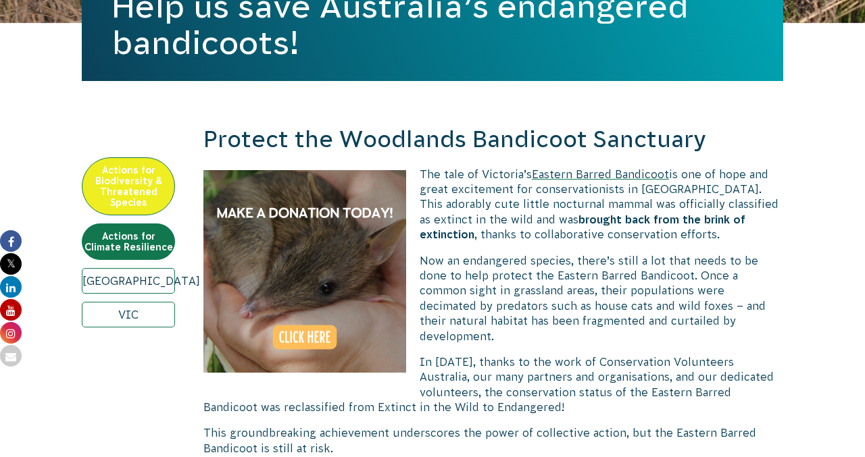 This screenshot has width=865, height=457. What do you see at coordinates (128, 242) in the screenshot?
I see `a: Actions for Climate Resilience` at bounding box center [128, 242].